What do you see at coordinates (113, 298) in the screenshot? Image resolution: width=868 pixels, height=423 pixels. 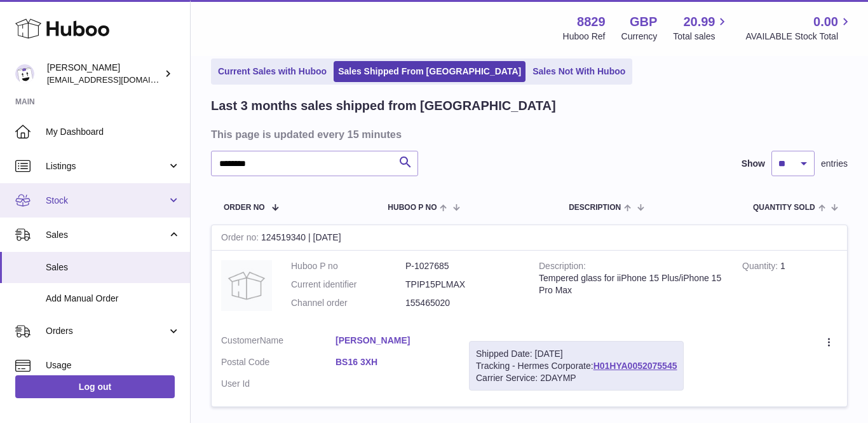 I see `span: Add Manual Order` at bounding box center [113, 298].